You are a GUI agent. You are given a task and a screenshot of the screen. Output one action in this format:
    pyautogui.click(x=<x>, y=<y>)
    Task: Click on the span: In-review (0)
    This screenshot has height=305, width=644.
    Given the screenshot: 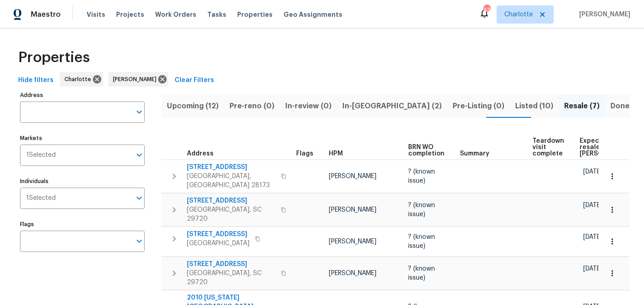 What is the action you would take?
    pyautogui.click(x=308, y=106)
    